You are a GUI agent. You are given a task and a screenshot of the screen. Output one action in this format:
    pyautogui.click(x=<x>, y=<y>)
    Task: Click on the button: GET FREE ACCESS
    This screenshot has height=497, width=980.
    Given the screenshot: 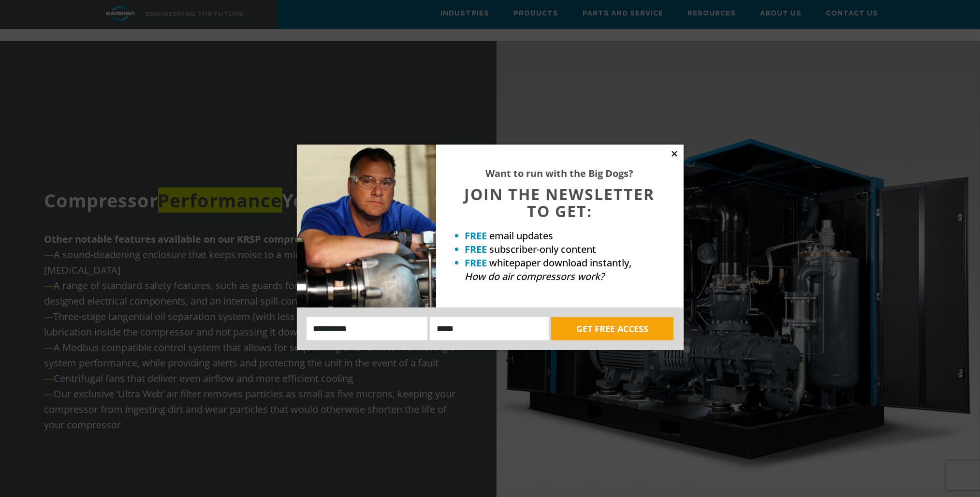 What is the action you would take?
    pyautogui.click(x=612, y=329)
    